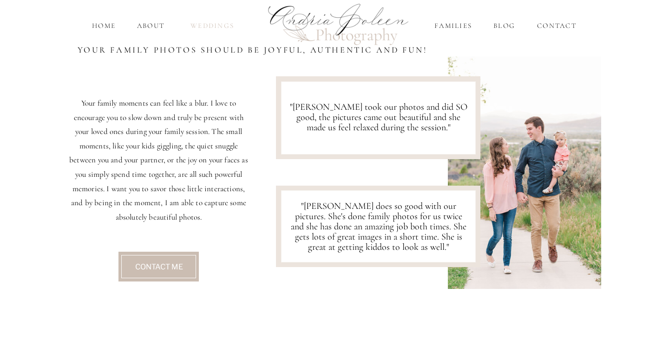  I want to click on nav: Contact, so click(557, 26).